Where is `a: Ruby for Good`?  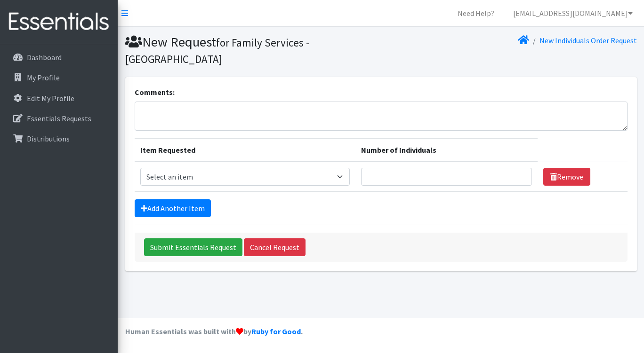
a: Ruby for Good is located at coordinates (276, 331).